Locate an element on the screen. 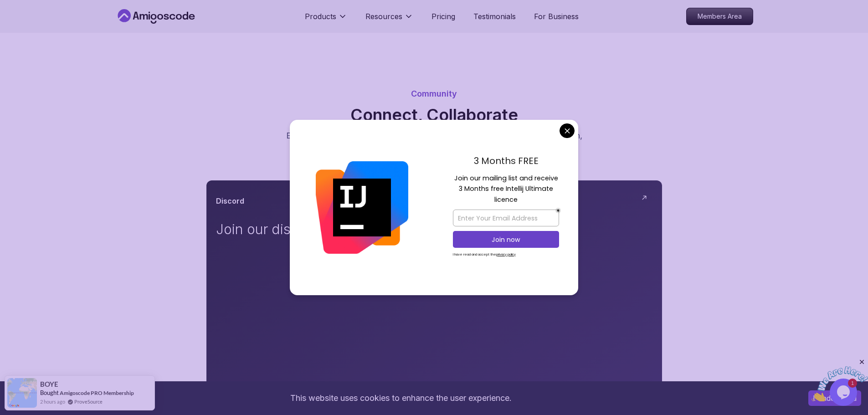  img: provesource social proof notification image is located at coordinates (22, 392).